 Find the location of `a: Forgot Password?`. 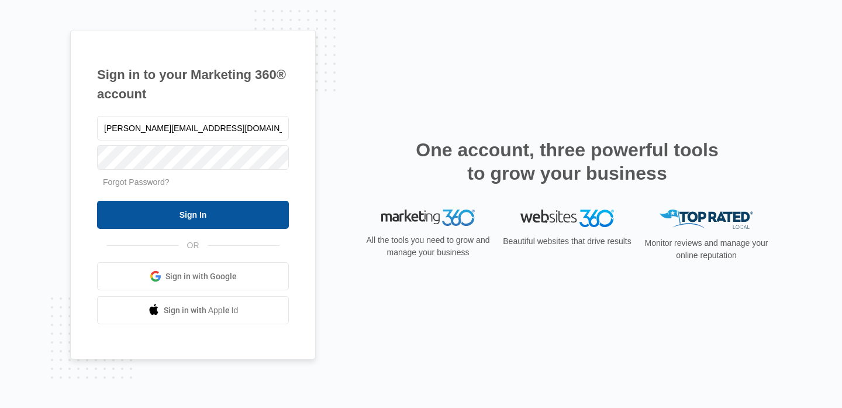

a: Forgot Password? is located at coordinates (136, 182).